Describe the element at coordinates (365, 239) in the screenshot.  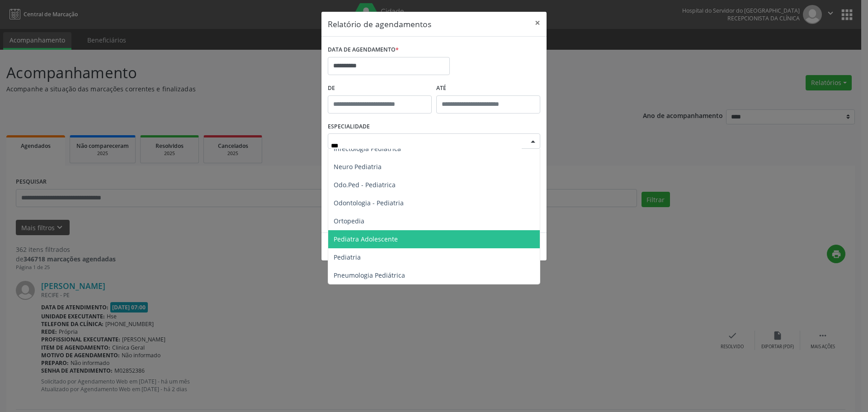
I see `span: Pediatra Adolescente` at that location.